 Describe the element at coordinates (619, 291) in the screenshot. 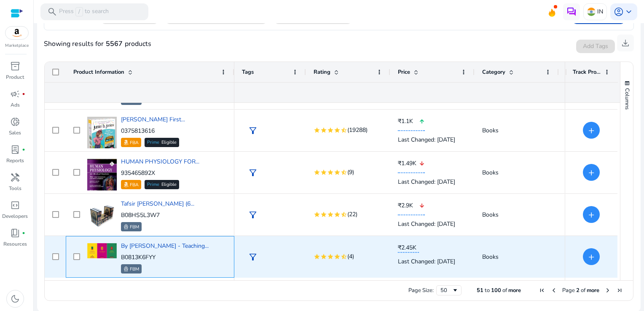

I see `div: Last Page` at that location.